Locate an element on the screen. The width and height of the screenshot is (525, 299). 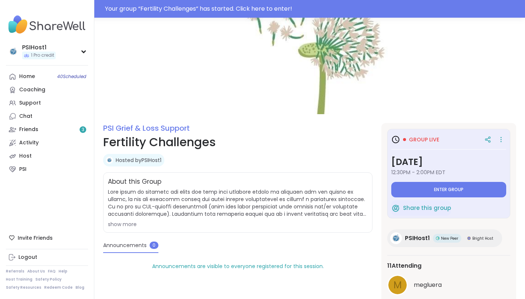
span: 12:30PM - 2:00PM EDT is located at coordinates (448, 172).